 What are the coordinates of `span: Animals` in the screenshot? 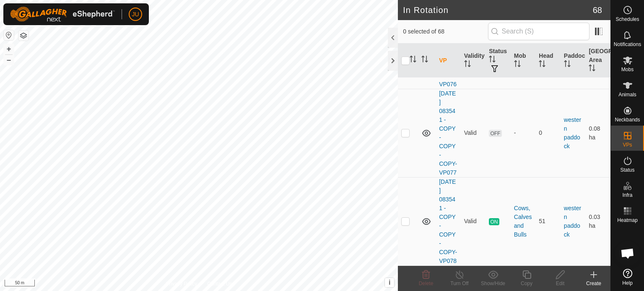 It's located at (627, 95).